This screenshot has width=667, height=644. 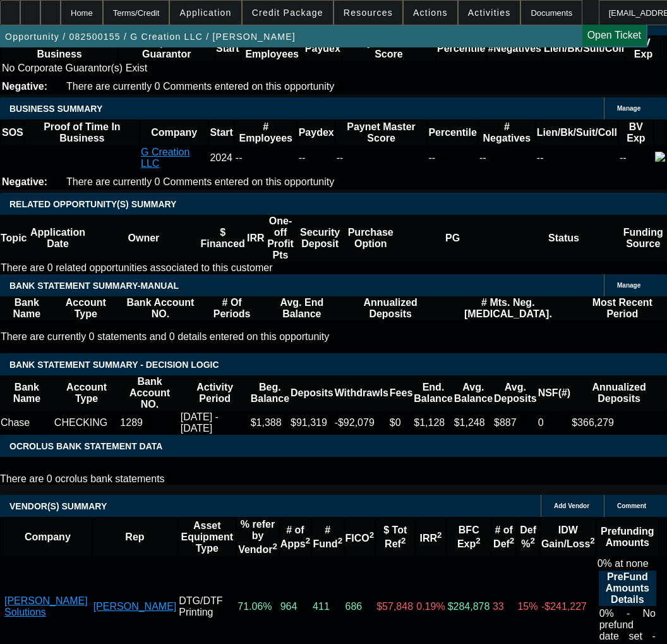 I want to click on span: Comment, so click(x=632, y=506).